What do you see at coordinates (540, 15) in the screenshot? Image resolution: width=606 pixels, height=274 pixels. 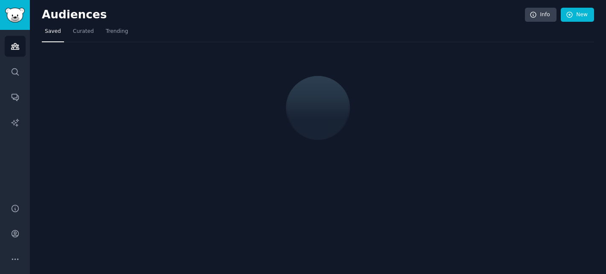 I see `a: Info` at bounding box center [540, 15].